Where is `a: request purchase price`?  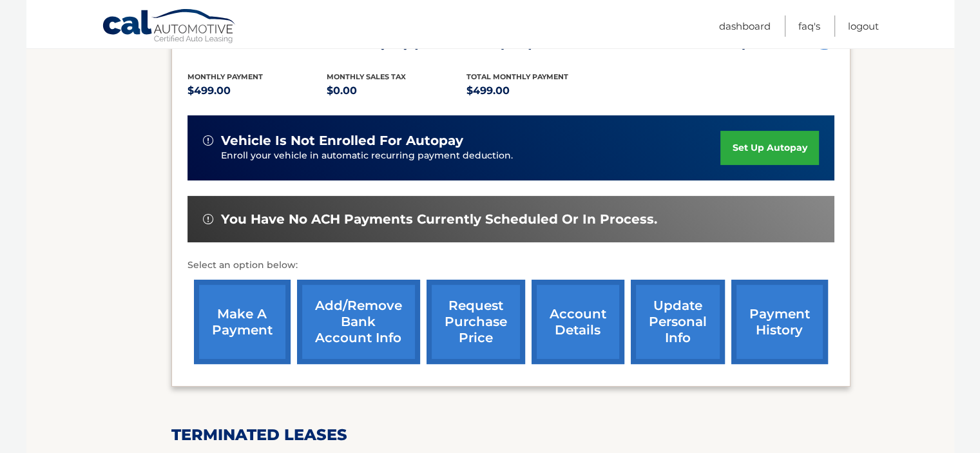 a: request purchase price is located at coordinates (475, 322).